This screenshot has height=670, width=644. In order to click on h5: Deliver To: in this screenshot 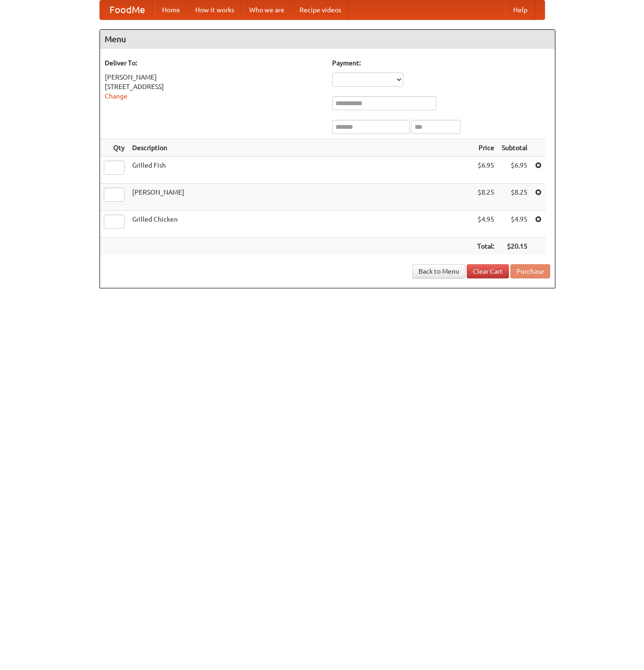, I will do `click(214, 63)`.